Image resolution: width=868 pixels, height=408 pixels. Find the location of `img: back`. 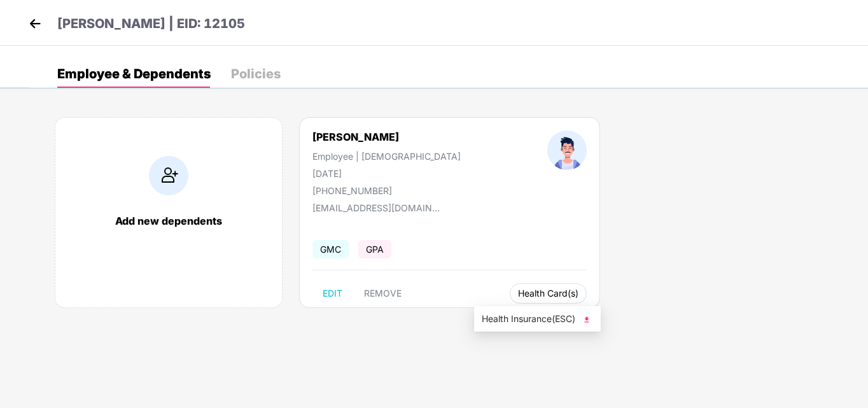

img: back is located at coordinates (35, 23).